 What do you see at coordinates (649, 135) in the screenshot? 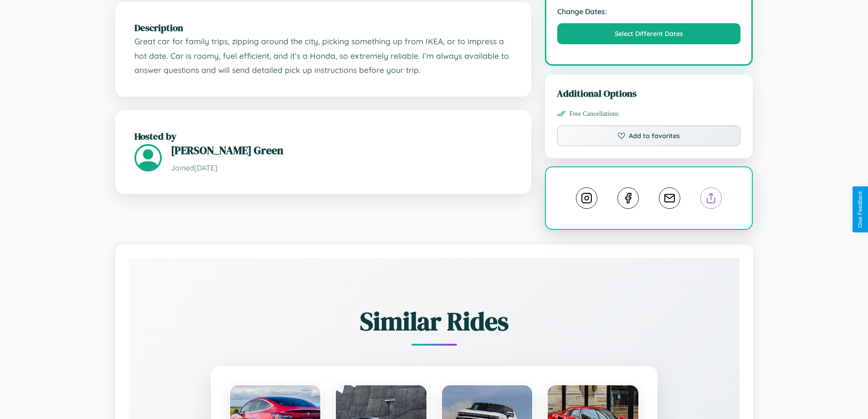
I see `button: Add to favorites` at bounding box center [649, 135].